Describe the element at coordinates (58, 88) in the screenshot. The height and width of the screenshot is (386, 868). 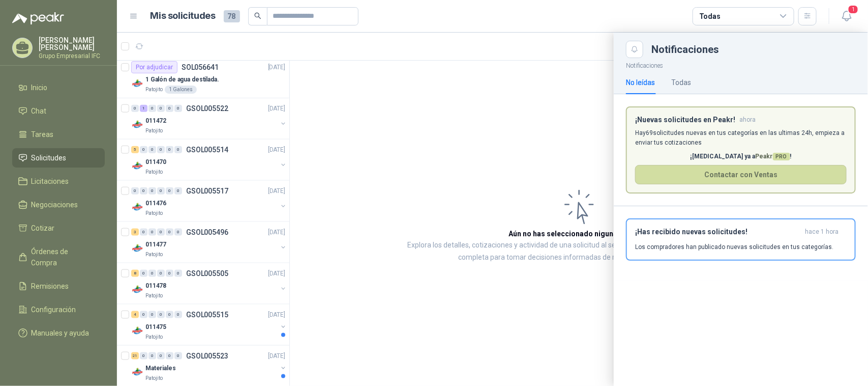
I see `a: Inicio` at that location.